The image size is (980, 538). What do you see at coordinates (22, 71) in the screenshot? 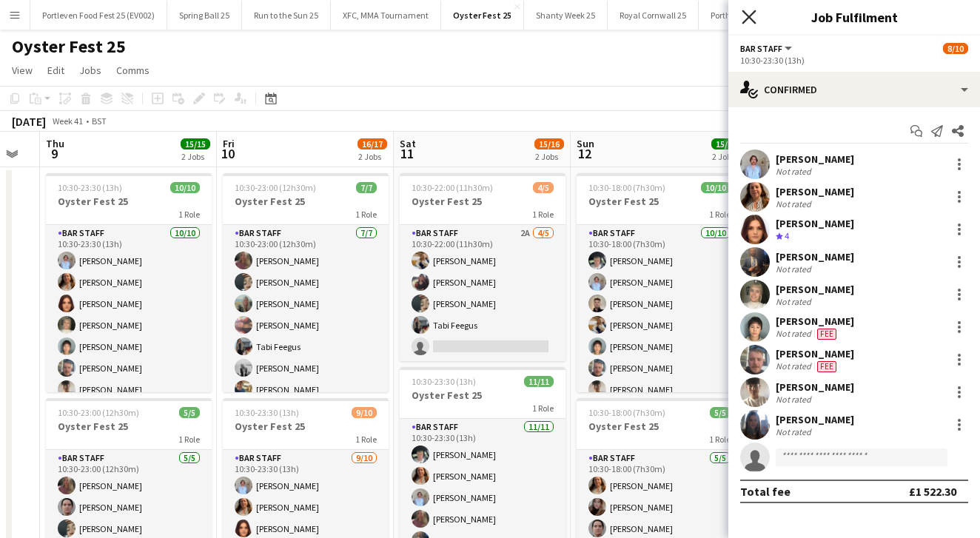
I see `span: View` at bounding box center [22, 71].